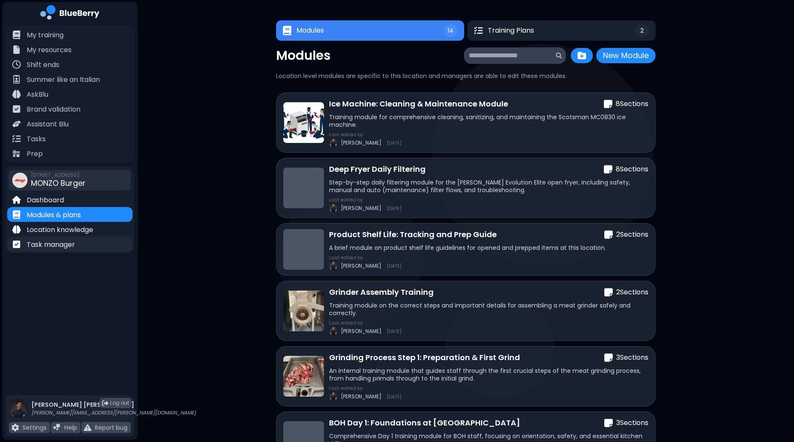 The image size is (794, 442). What do you see at coordinates (489, 309) in the screenshot?
I see `p: Training module on the correct steps and important details for assembling a meat grinder safely a...` at bounding box center [489, 309].